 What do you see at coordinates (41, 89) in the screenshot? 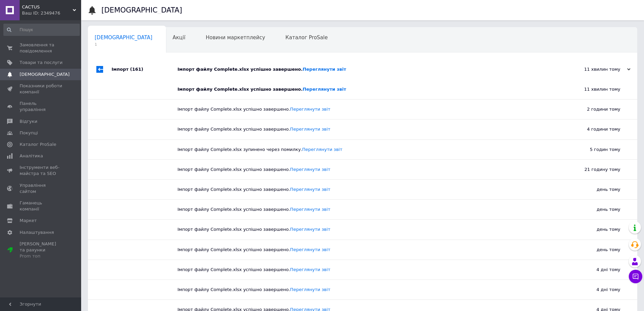
I see `span: Показники роботи компанії` at bounding box center [41, 89].